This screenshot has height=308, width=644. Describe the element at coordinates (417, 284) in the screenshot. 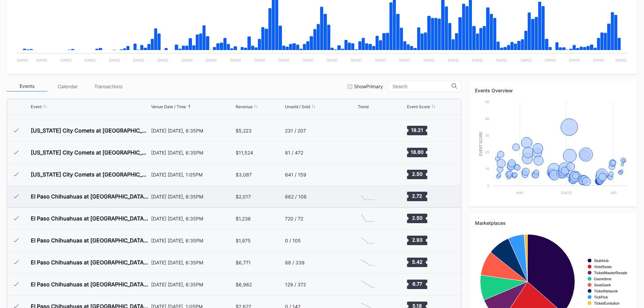

I see `text: 6.77` at that location.